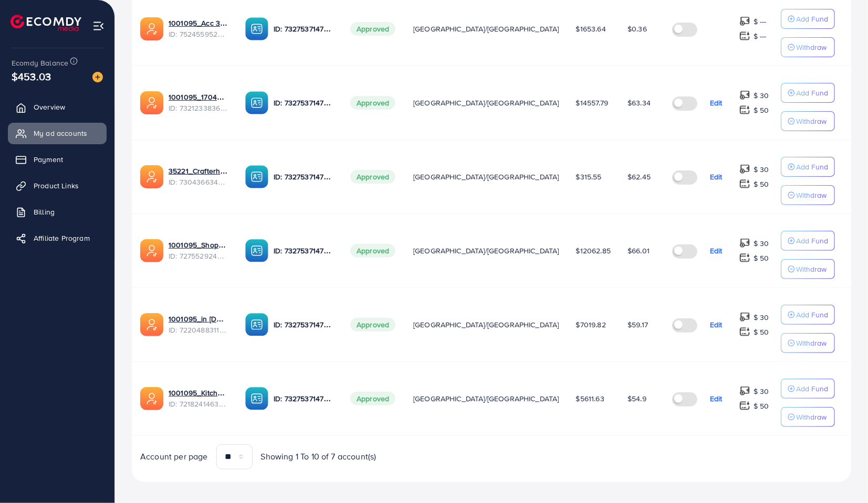 Image resolution: width=868 pixels, height=503 pixels. What do you see at coordinates (56, 186) in the screenshot?
I see `span: Product Links` at bounding box center [56, 186].